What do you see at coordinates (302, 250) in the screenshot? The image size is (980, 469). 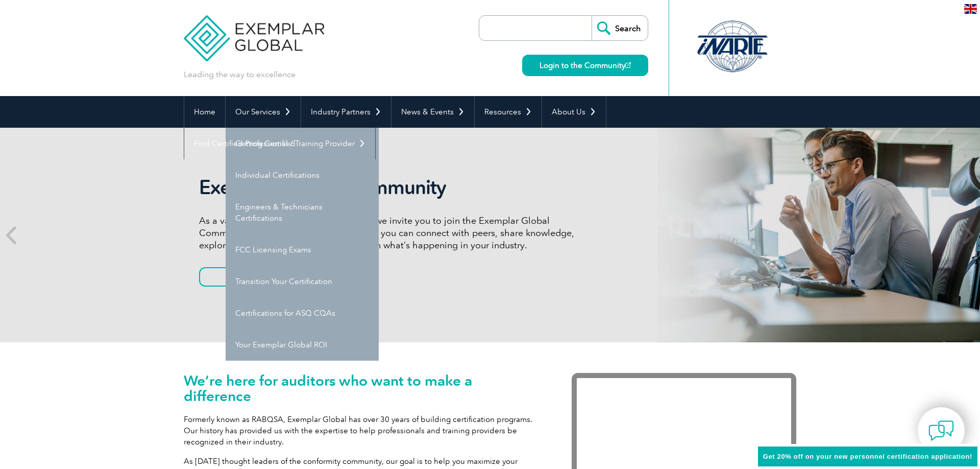 I see `a: FCC Licensing Exams` at bounding box center [302, 250].